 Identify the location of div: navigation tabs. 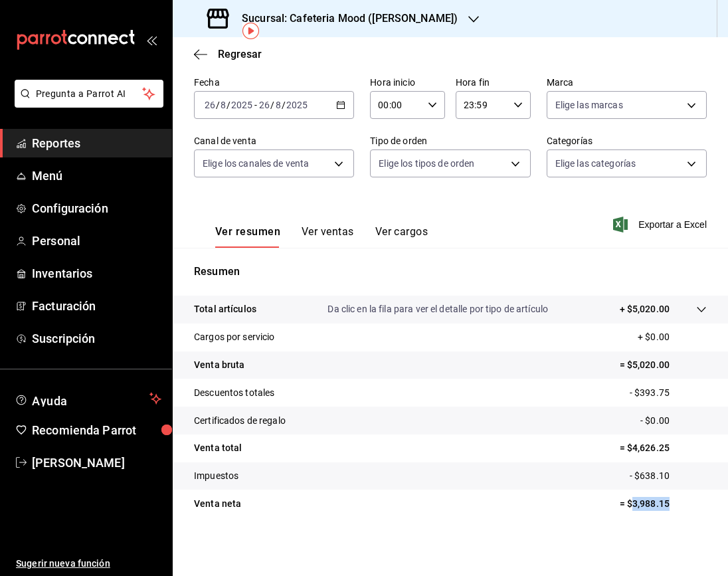
(322, 236).